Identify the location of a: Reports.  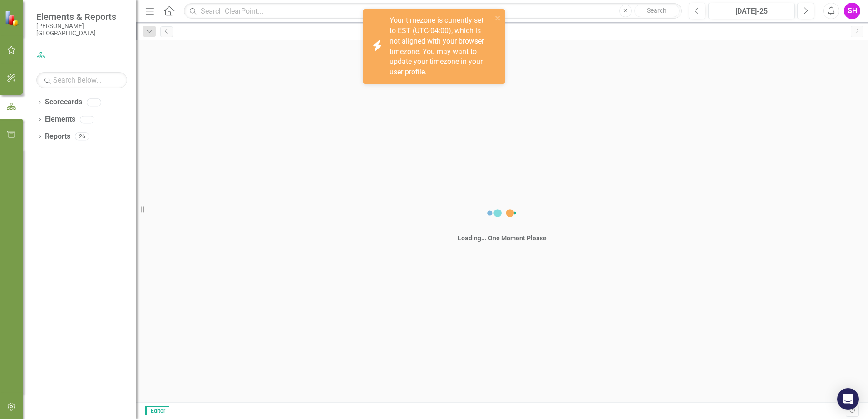
(58, 136).